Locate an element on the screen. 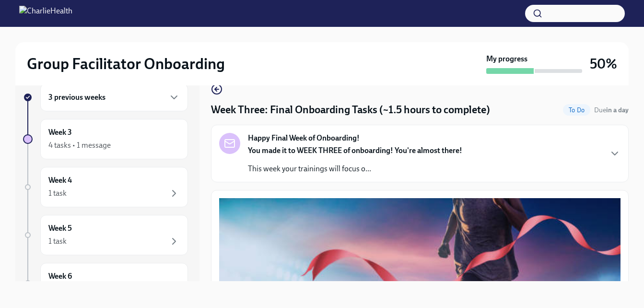  h6: Week 3 is located at coordinates (60, 132).